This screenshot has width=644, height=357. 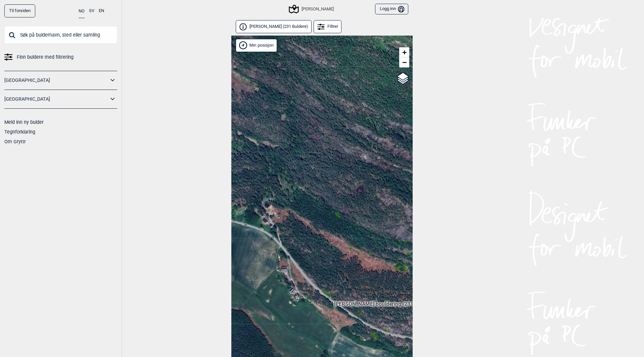 I want to click on button: EN, so click(x=101, y=11).